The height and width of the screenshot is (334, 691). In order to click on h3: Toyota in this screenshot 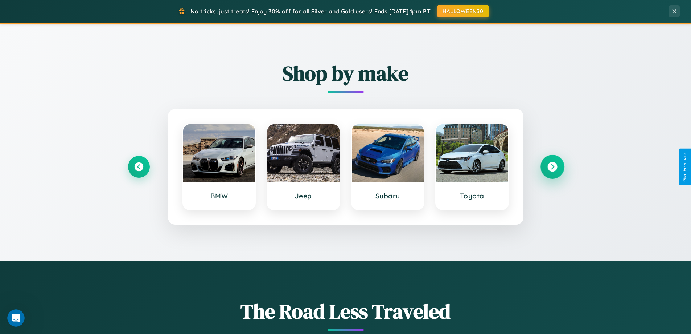, I will do `click(472, 196)`.